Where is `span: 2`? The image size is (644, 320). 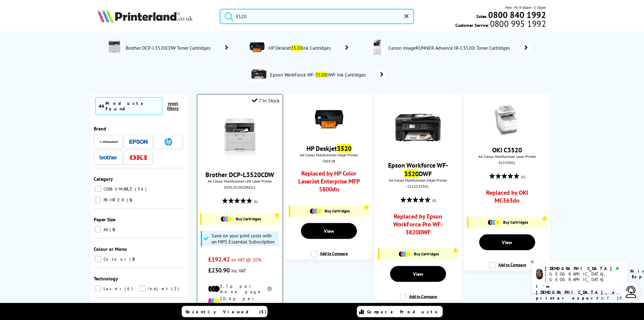
span: 2 is located at coordinates (175, 288).